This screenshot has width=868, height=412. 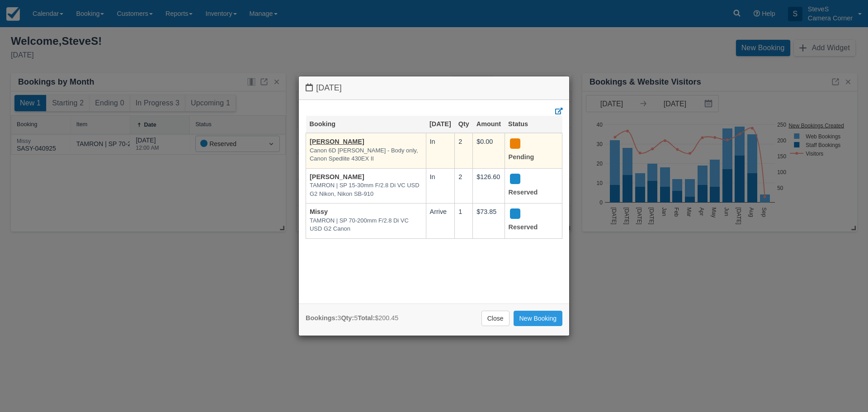 I want to click on a: Missy, so click(x=319, y=211).